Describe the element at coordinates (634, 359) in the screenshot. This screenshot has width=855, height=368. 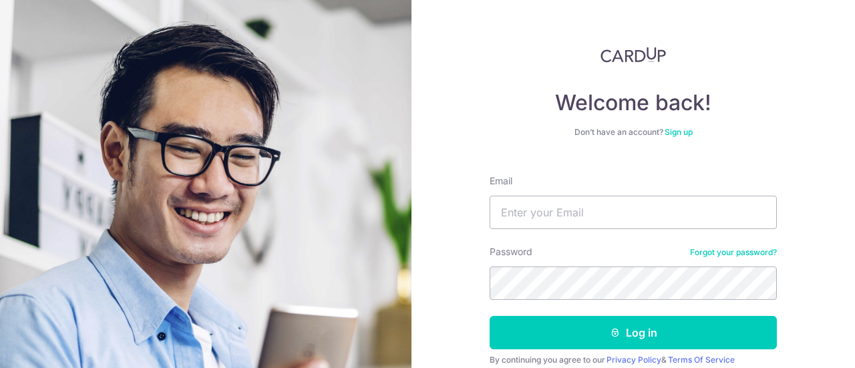
I see `a: Privacy Policy` at that location.